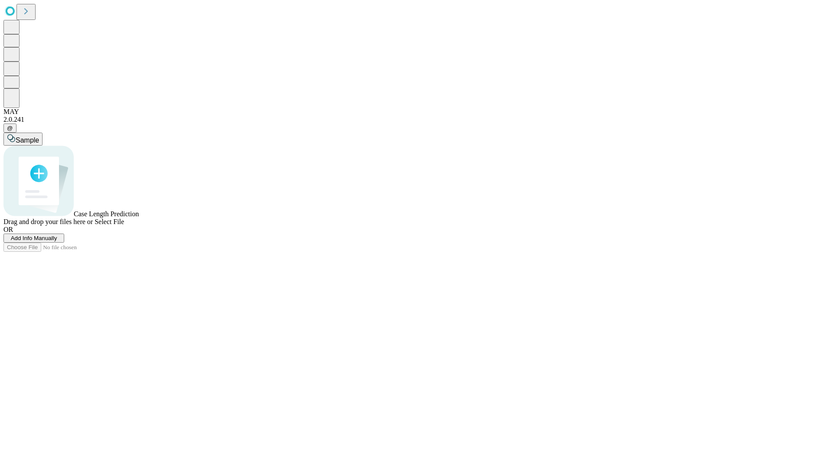  What do you see at coordinates (8, 229) in the screenshot?
I see `span: OR` at bounding box center [8, 229].